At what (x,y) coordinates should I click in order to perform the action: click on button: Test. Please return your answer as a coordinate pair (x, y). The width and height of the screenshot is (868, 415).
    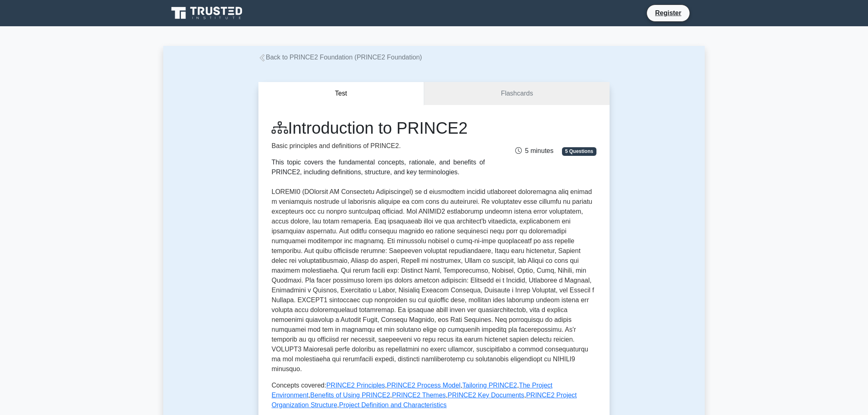
    Looking at the image, I should click on (342, 93).